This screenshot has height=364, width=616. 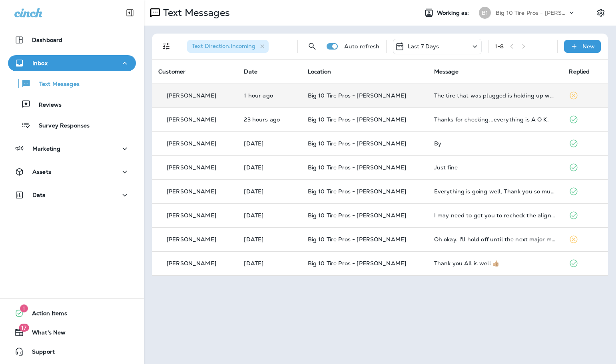 I want to click on div: 1 - 8, so click(x=499, y=46).